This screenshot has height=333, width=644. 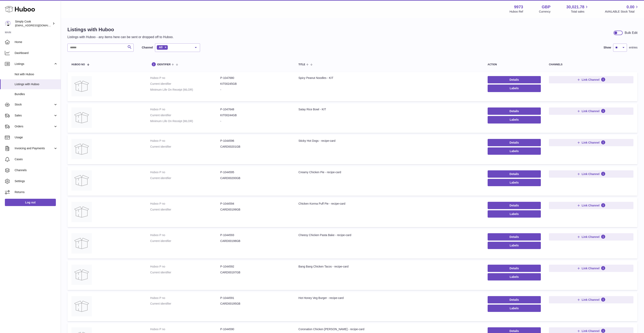 What do you see at coordinates (255, 298) in the screenshot?
I see `dd: P-1044591` at bounding box center [255, 298].